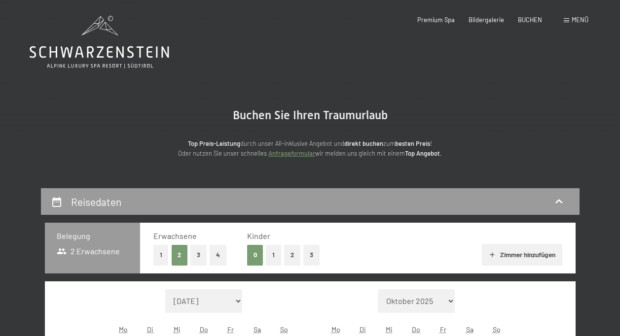  Describe the element at coordinates (291, 153) in the screenshot. I see `a: Anfrageformular` at that location.